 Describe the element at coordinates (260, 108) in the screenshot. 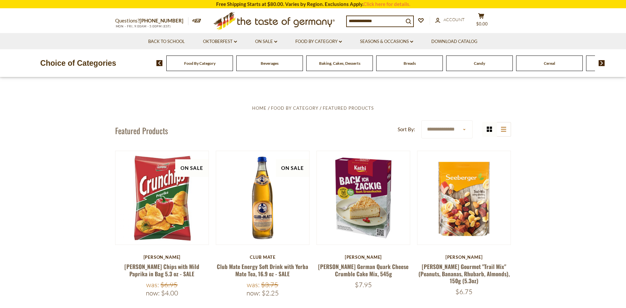

I see `a: Home` at that location.